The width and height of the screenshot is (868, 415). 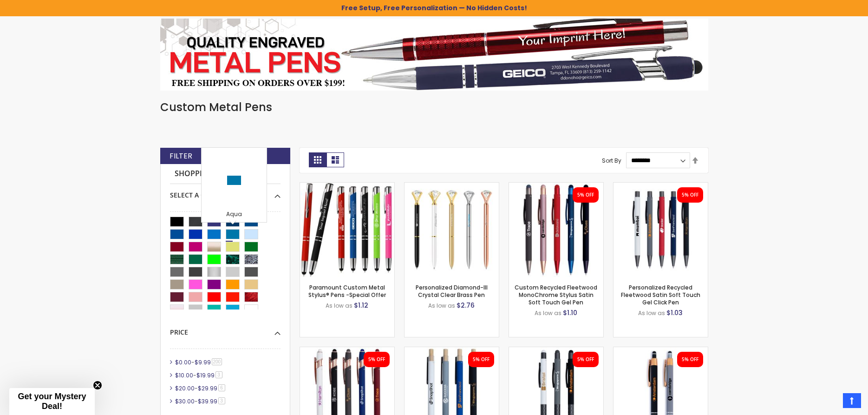 I want to click on span: 200, so click(x=217, y=362).